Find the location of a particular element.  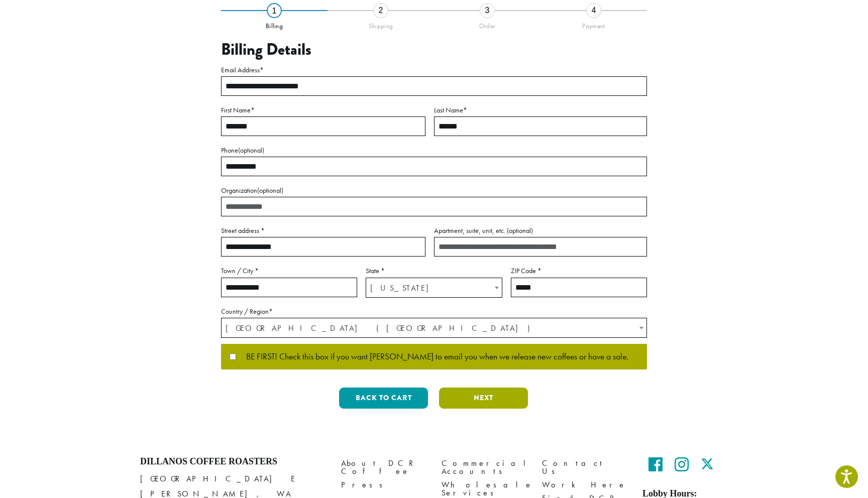

h4: Dillanos Coffee Roasters is located at coordinates (233, 462).